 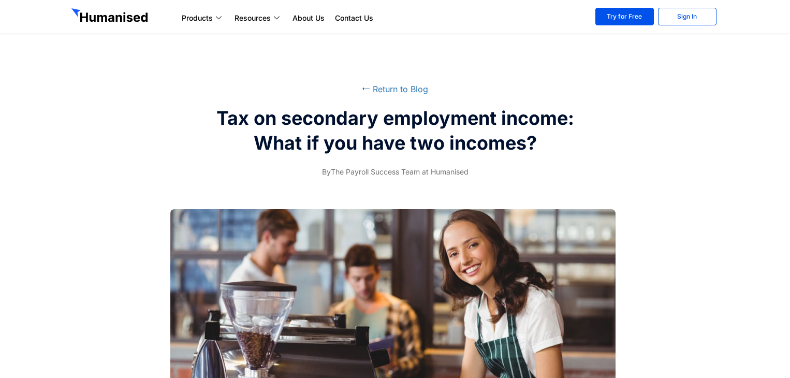 What do you see at coordinates (258, 18) in the screenshot?
I see `a: Resources` at bounding box center [258, 18].